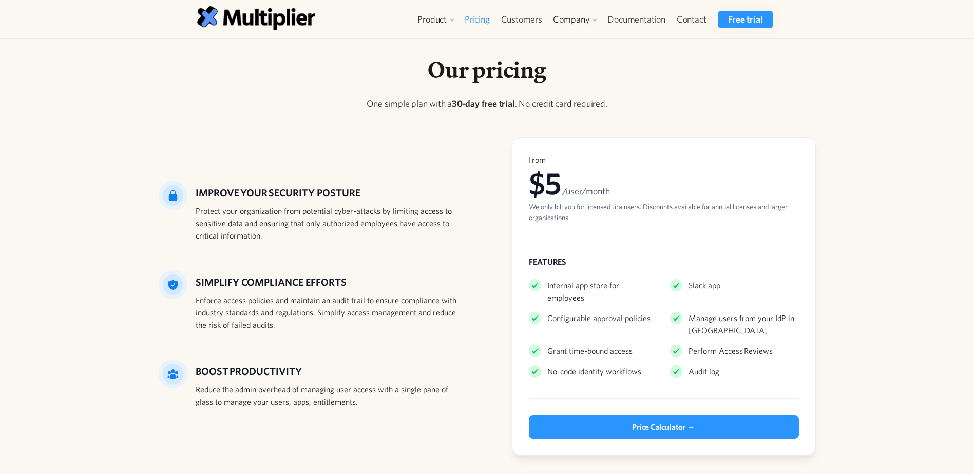 The height and width of the screenshot is (474, 974). Describe the element at coordinates (745, 20) in the screenshot. I see `a: Free trial` at that location.